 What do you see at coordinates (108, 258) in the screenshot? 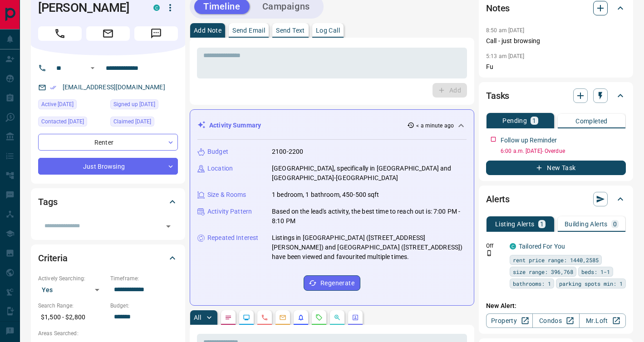
I see `div: Criteria` at bounding box center [108, 258].